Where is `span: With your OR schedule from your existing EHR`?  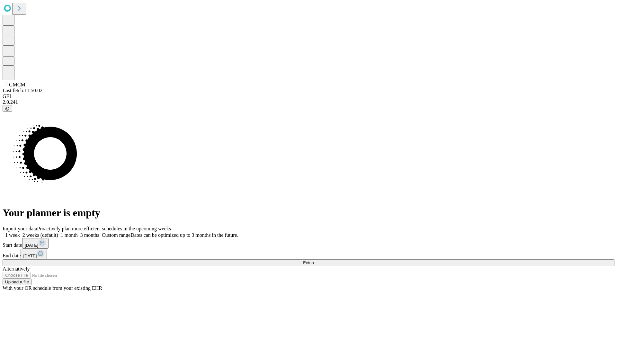 span: With your OR schedule from your existing EHR is located at coordinates (52, 288).